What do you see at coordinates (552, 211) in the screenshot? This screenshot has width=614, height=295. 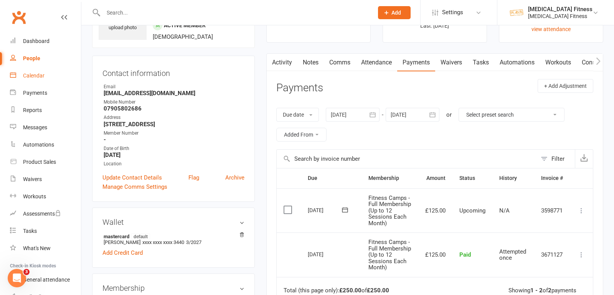 I see `td: 3598771` at bounding box center [552, 211].